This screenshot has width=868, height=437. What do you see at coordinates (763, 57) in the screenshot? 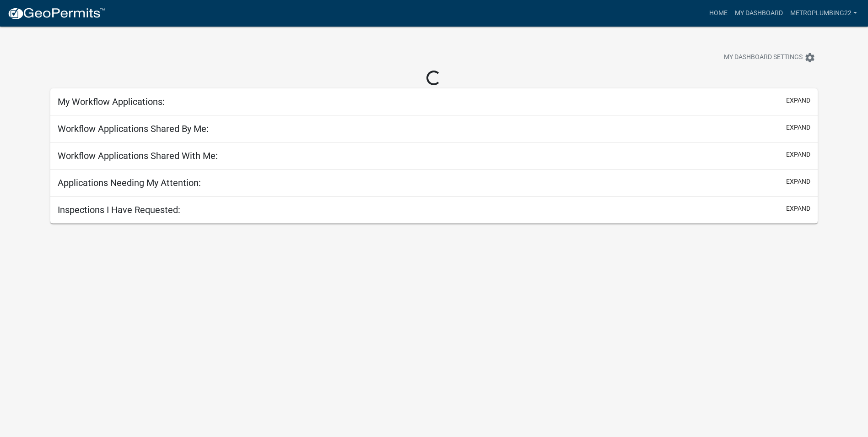
I see `span: My Dashboard Settings` at bounding box center [763, 57].